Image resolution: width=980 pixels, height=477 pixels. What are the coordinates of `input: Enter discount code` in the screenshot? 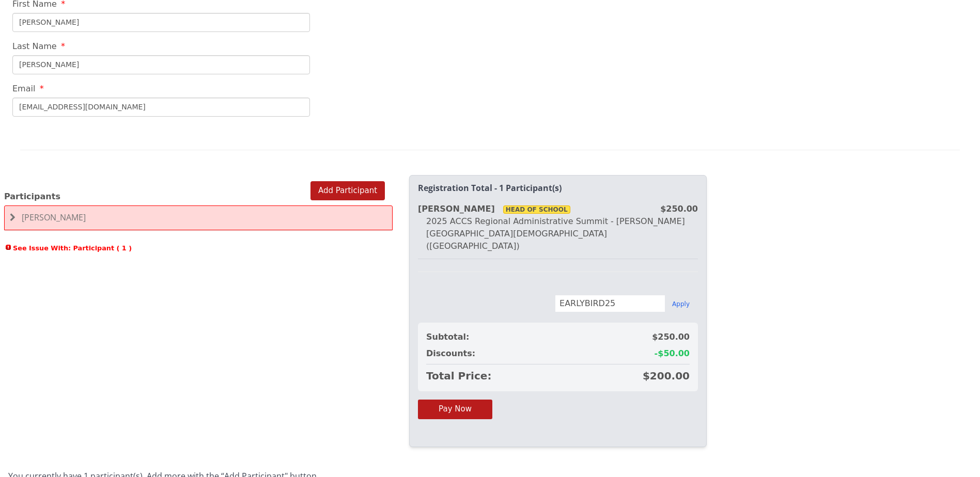 It's located at (610, 304).